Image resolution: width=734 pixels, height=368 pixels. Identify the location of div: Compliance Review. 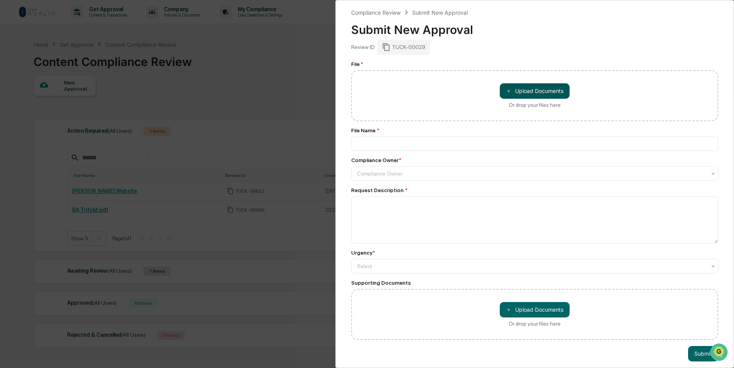
(376, 12).